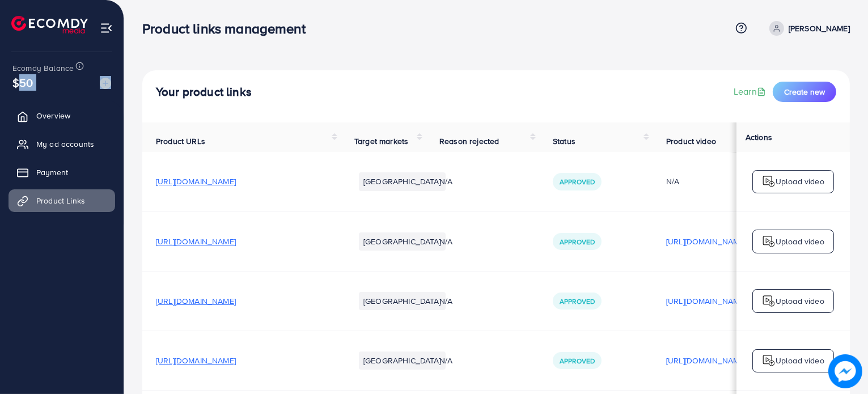 The height and width of the screenshot is (394, 868). Describe the element at coordinates (43, 68) in the screenshot. I see `span: Ecomdy Balance` at that location.